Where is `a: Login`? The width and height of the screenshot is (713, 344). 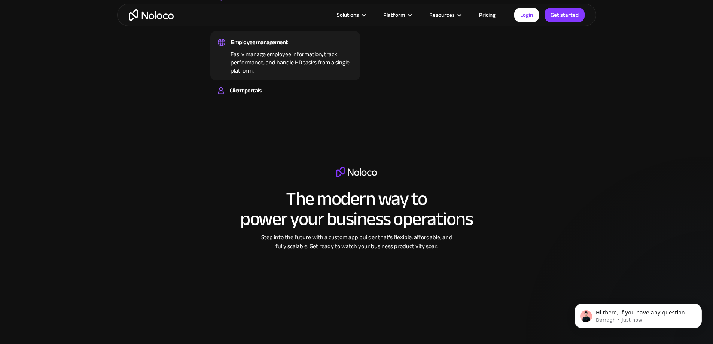 a: Login is located at coordinates (527, 15).